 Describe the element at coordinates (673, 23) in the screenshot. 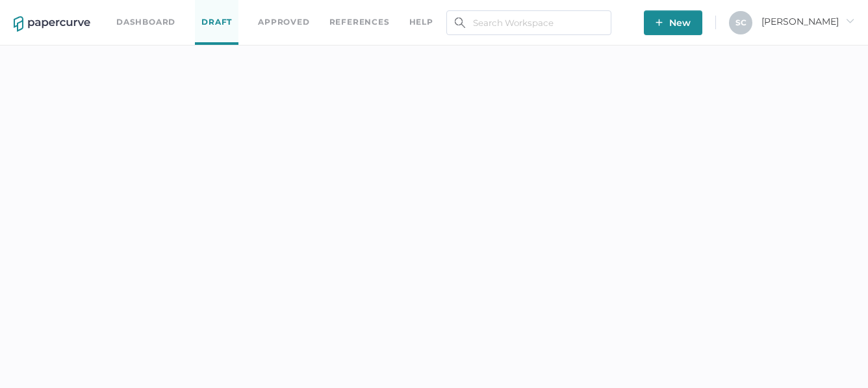

I see `button: New` at that location.